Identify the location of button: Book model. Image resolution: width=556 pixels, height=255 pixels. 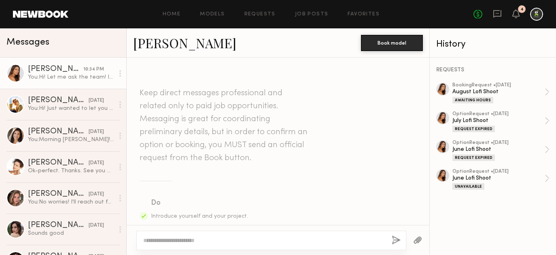
(392, 43).